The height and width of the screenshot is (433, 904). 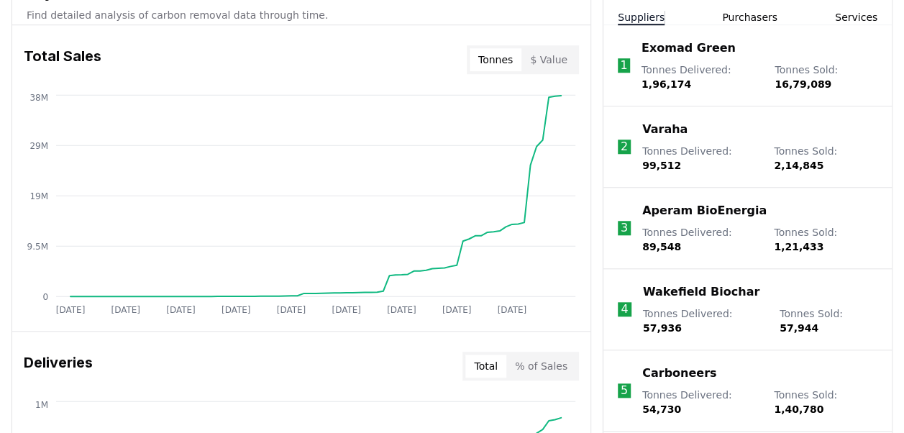 What do you see at coordinates (798, 409) in the screenshot?
I see `span: 1,40,780` at bounding box center [798, 409].